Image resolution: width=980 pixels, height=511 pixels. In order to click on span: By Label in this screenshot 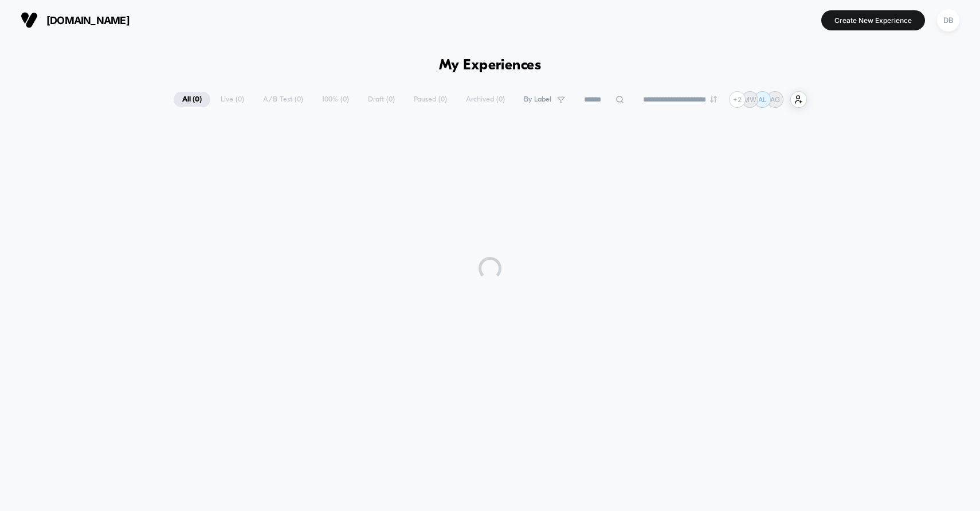, I will do `click(538, 99)`.